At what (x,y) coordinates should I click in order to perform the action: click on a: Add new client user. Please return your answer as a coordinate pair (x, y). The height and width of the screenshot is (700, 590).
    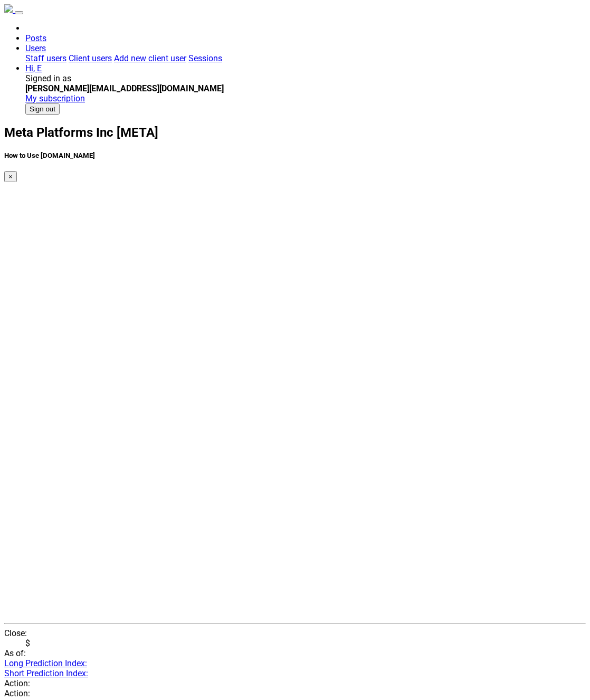
    Looking at the image, I should click on (150, 58).